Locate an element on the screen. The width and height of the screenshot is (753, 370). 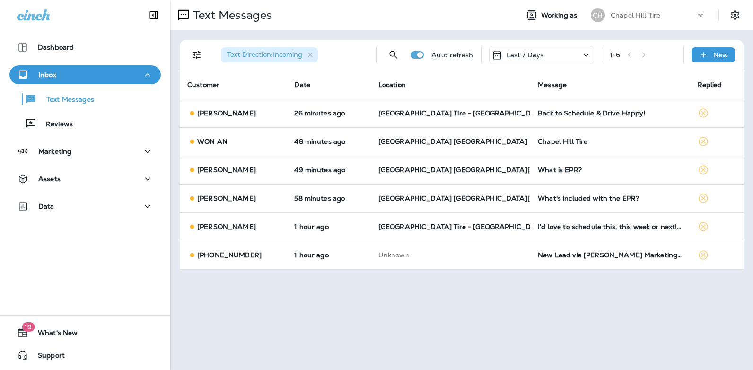
button: Assets is located at coordinates (85, 179).